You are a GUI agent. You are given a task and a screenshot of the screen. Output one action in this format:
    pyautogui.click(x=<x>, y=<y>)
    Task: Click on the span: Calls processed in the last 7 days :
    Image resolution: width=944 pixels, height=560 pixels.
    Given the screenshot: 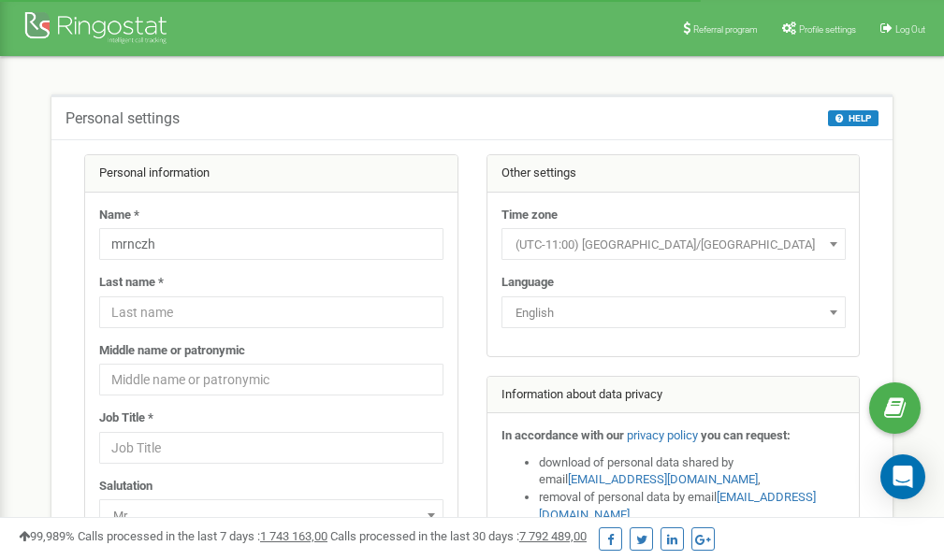 What is the action you would take?
    pyautogui.click(x=202, y=536)
    